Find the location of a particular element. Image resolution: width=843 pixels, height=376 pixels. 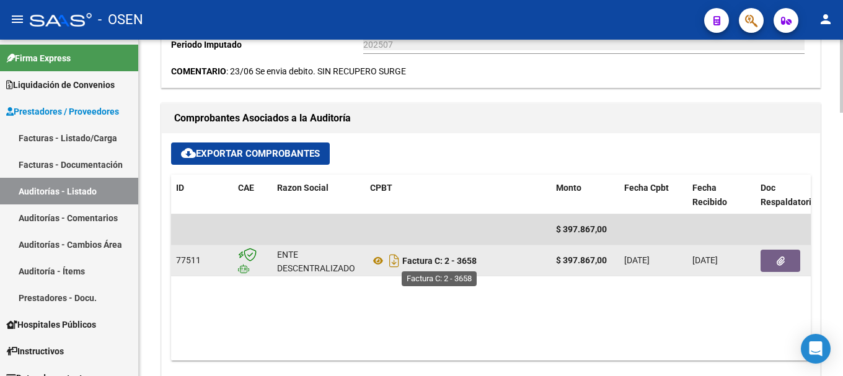

span: $ 397.867,00 is located at coordinates (581, 229).